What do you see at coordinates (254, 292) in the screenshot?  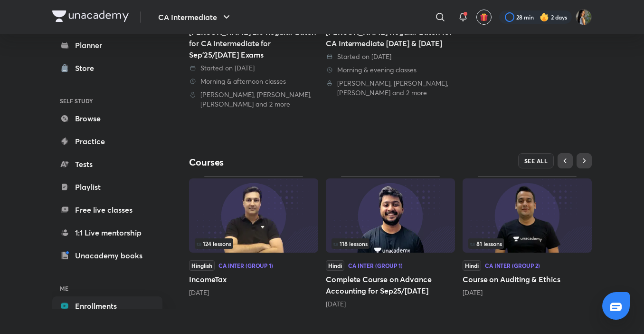 I see `div: 1 month ago` at bounding box center [254, 292].